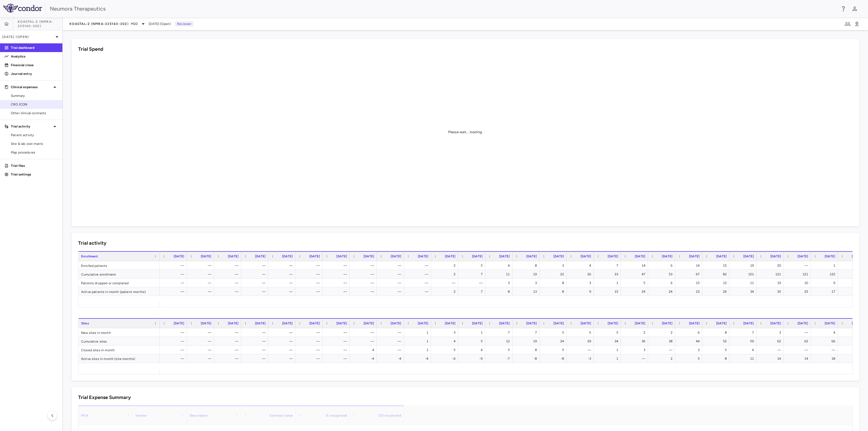 The width and height of the screenshot is (868, 431). What do you see at coordinates (826, 282) in the screenshot?
I see `div: 9` at bounding box center [826, 282].